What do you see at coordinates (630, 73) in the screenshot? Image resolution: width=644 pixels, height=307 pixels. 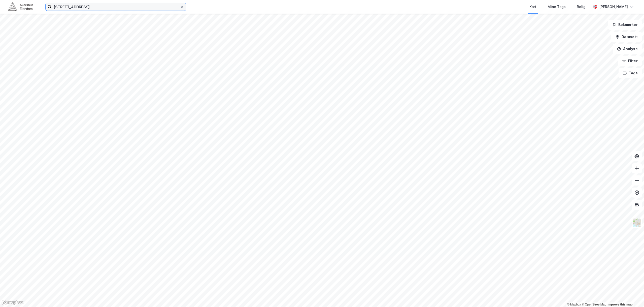 I see `button: Tags` at bounding box center [630, 73].